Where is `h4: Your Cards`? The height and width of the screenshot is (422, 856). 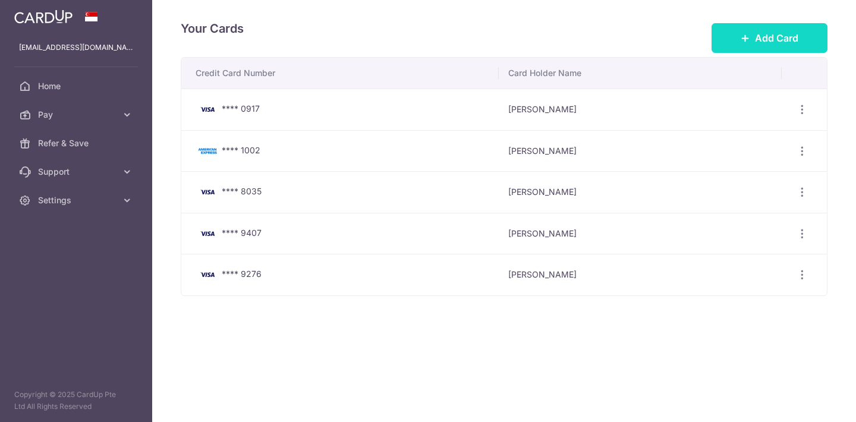
h4: Your Cards is located at coordinates (212, 29).